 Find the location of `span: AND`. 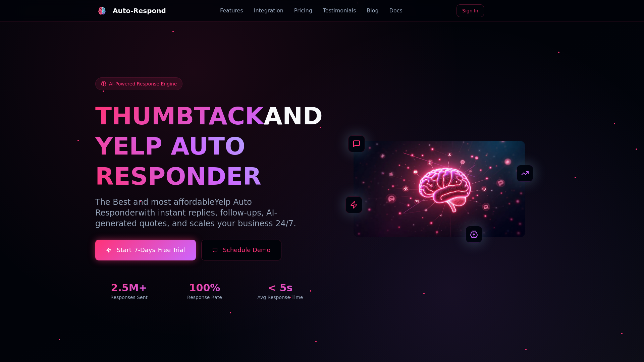

span: AND is located at coordinates (293, 116).